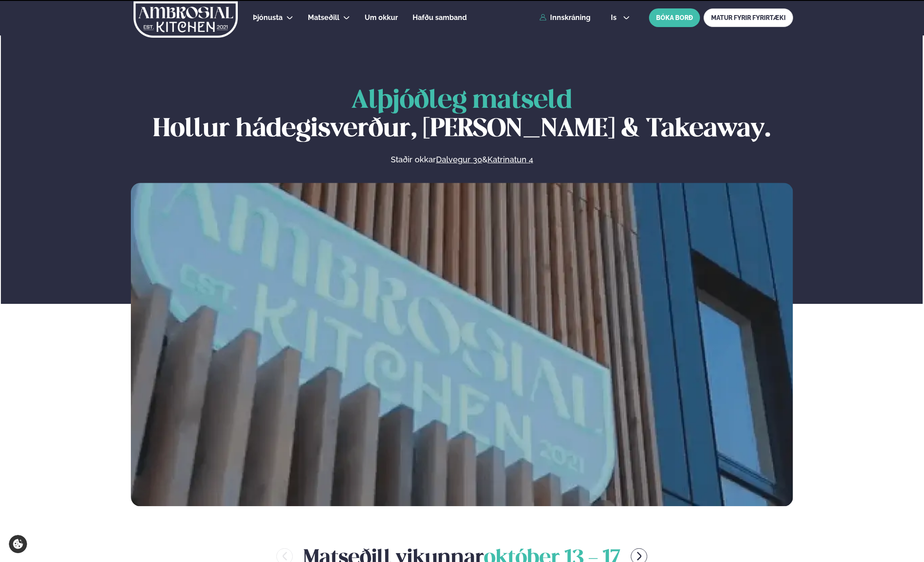 The image size is (924, 562). I want to click on span: Matseðill, so click(323, 18).